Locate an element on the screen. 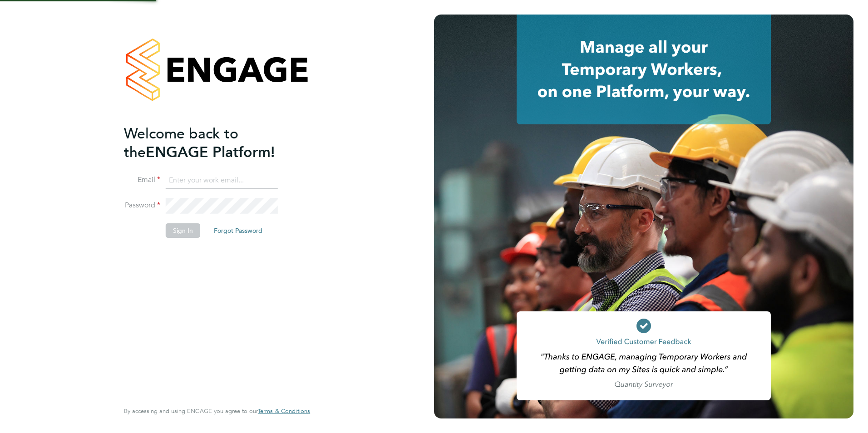  span: Terms & Conditions is located at coordinates (284, 411).